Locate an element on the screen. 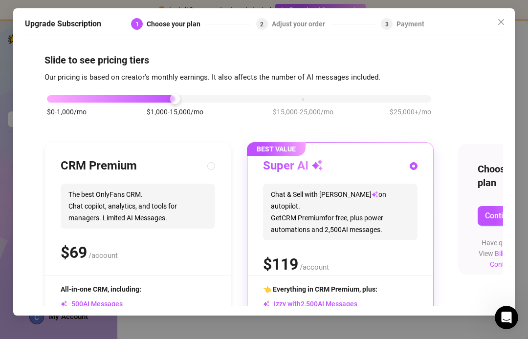 The height and width of the screenshot is (339, 528). div: Payment is located at coordinates (410, 24).